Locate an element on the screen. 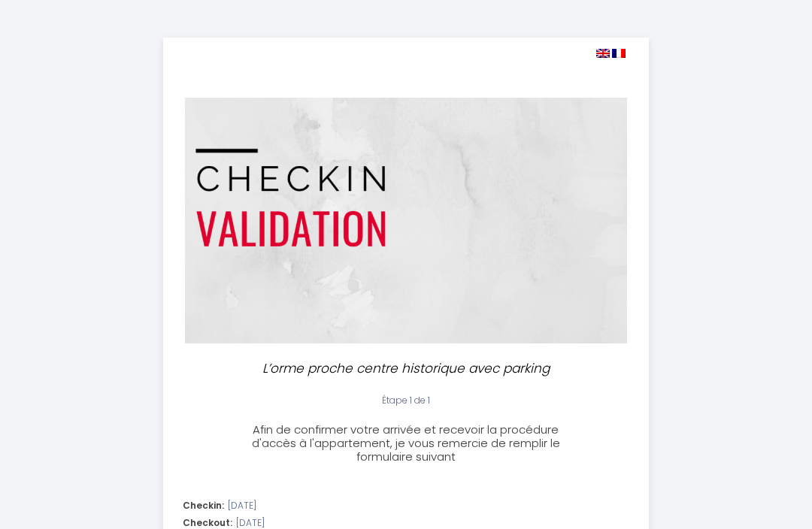 This screenshot has height=529, width=812. p: L’orme proche centre historique avec parking is located at coordinates (406, 368).